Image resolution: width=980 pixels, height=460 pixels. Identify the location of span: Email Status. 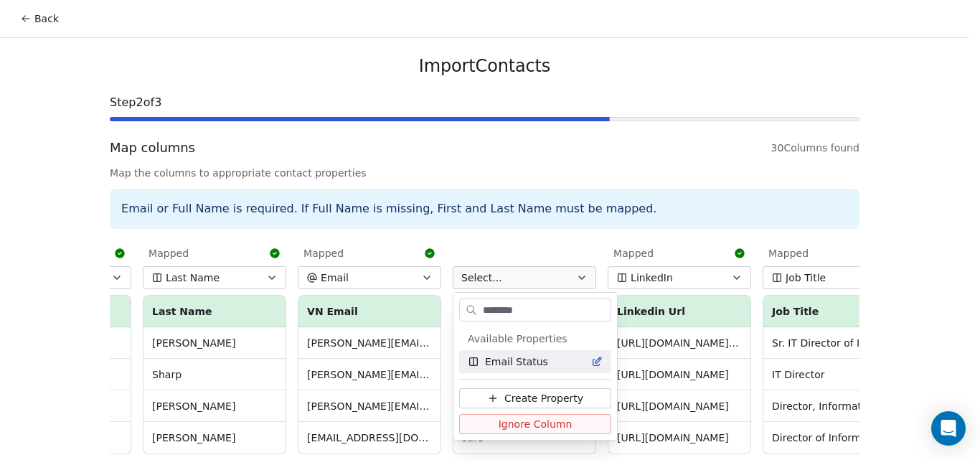
(516, 361).